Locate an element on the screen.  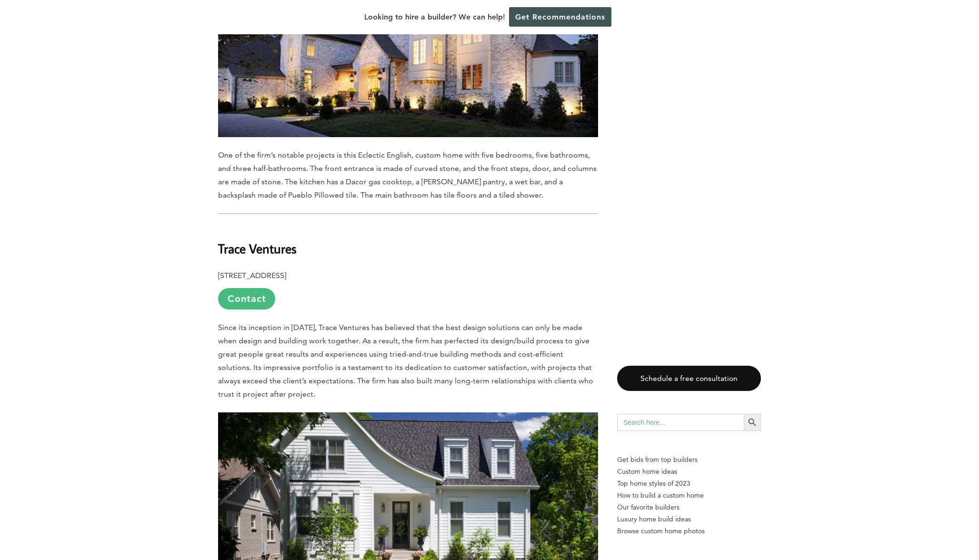
a: How to build a custom home is located at coordinates (689, 495).